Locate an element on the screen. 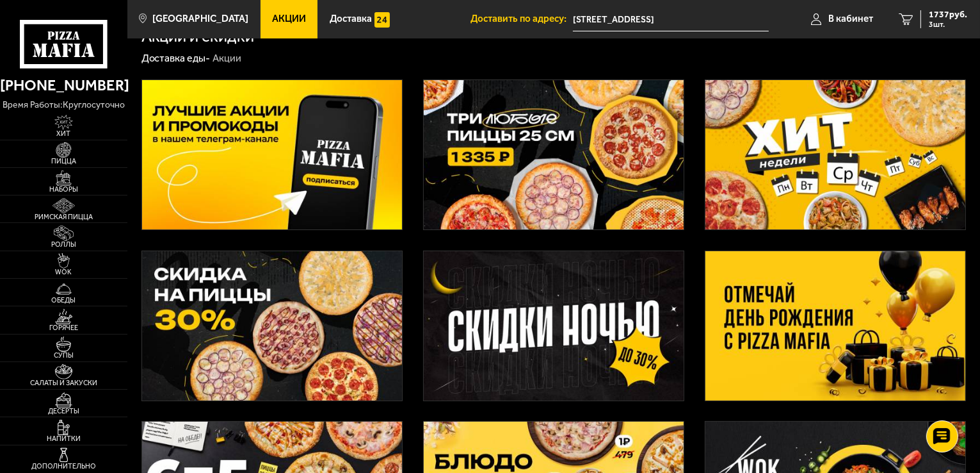 The height and width of the screenshot is (473, 980). h1: Акции и скидки is located at coordinates (198, 37).